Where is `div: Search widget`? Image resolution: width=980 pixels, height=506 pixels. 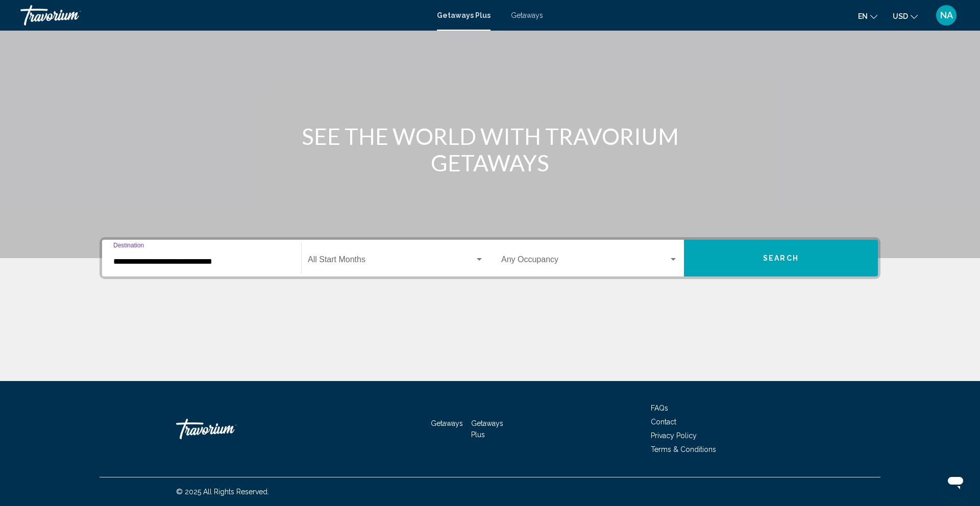
div: Search widget is located at coordinates (490, 258).